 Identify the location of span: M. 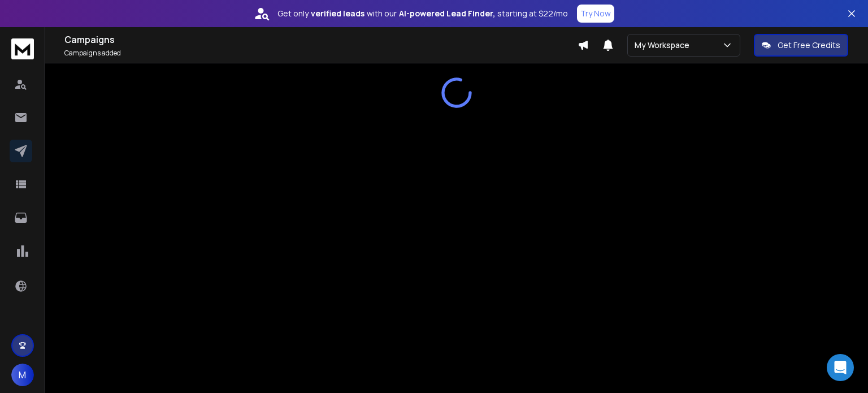
(22, 375).